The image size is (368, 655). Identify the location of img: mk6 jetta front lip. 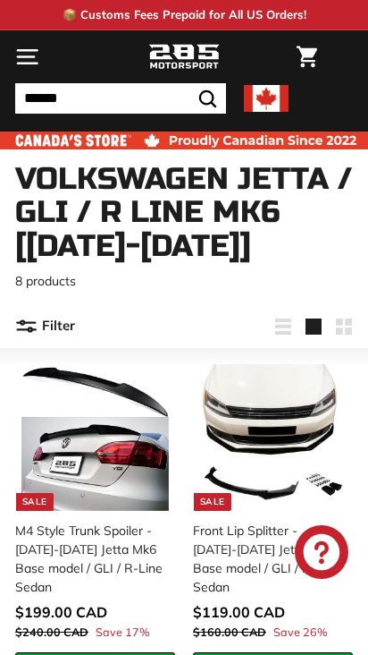
(273, 437).